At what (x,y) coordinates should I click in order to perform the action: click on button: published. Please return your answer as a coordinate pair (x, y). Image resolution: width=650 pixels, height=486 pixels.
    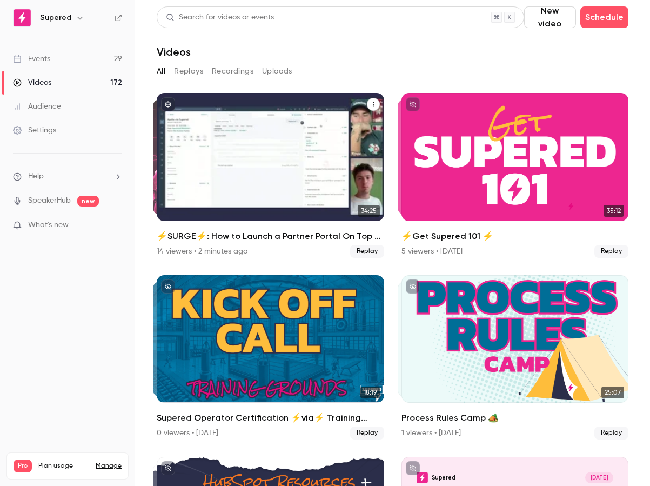
    Looking at the image, I should click on (168, 104).